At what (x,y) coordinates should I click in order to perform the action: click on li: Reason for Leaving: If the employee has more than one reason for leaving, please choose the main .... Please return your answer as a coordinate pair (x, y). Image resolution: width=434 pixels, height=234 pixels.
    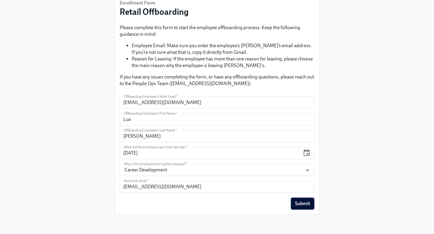
    Looking at the image, I should click on (223, 62).